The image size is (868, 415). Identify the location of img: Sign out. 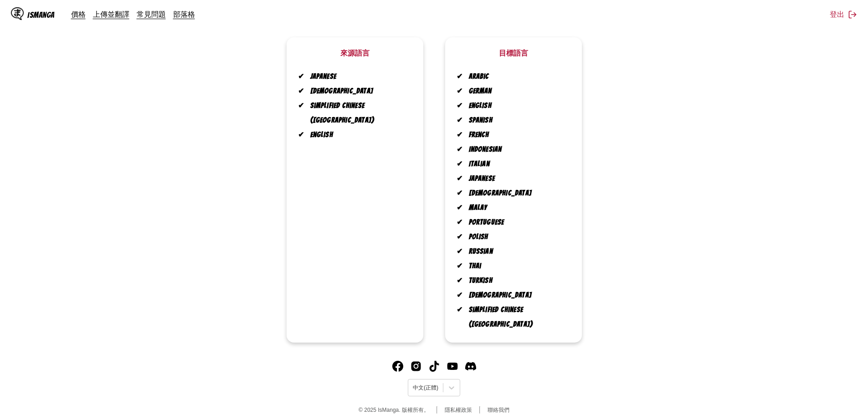
(852, 15).